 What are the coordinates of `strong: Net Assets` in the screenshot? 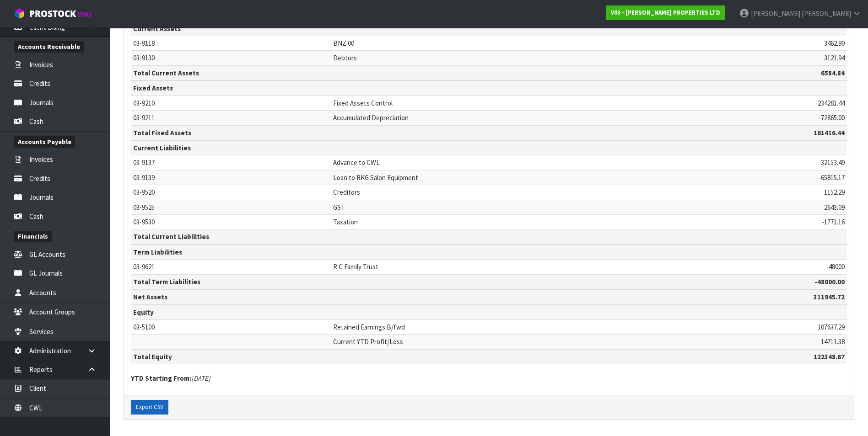 It's located at (150, 297).